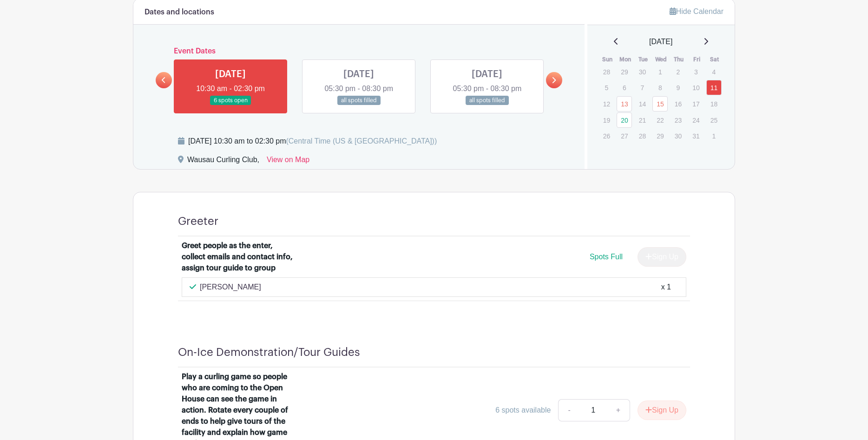  Describe the element at coordinates (624, 136) in the screenshot. I see `p: 27` at that location.